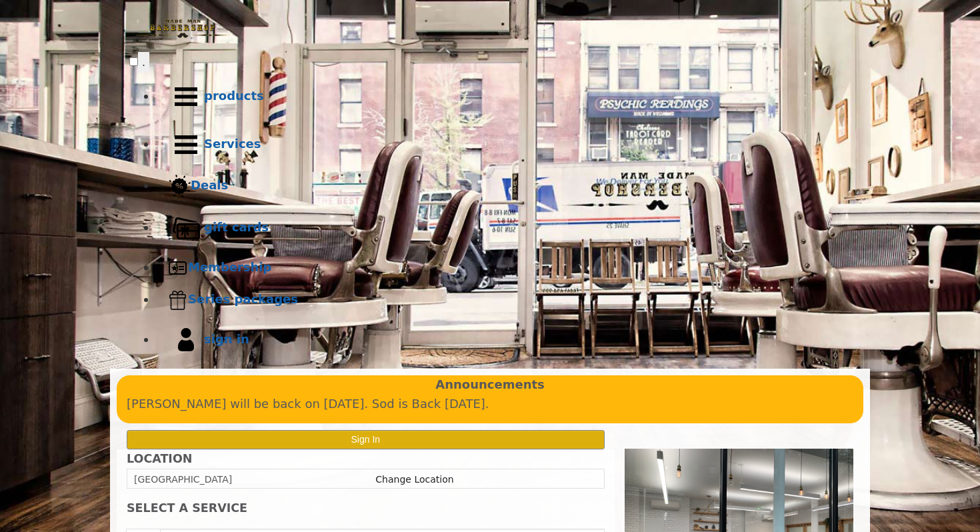 The width and height of the screenshot is (980, 532). What do you see at coordinates (490, 384) in the screenshot?
I see `b: Announcements` at bounding box center [490, 384].